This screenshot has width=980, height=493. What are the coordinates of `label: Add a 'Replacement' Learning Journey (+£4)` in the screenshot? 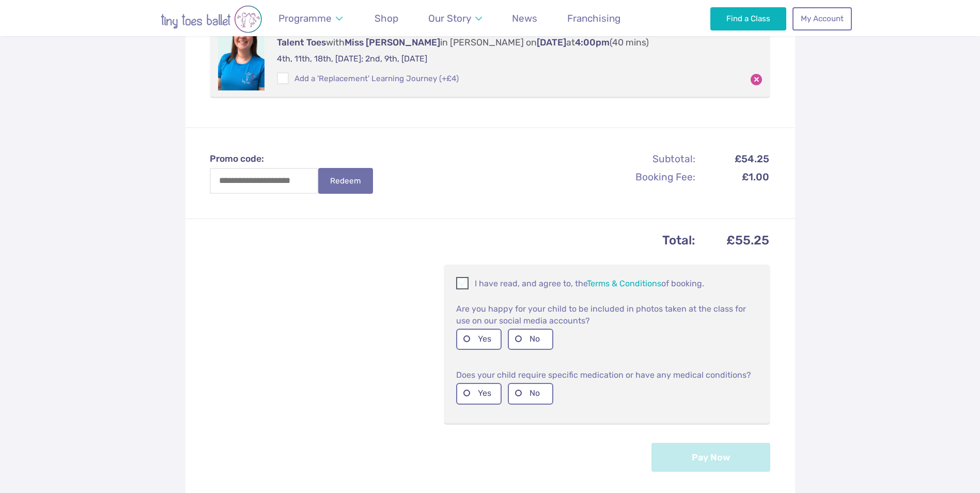 It's located at (368, 78).